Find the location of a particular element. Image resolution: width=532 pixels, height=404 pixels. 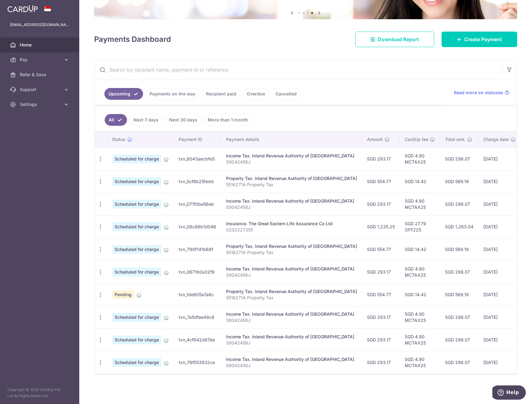

td: txn_78f553932ce is located at coordinates (197, 362).